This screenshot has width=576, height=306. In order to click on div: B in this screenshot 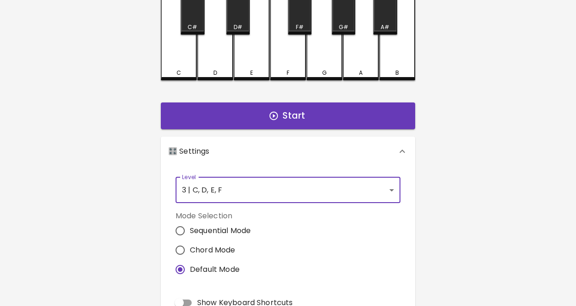, I will do `click(397, 73)`.